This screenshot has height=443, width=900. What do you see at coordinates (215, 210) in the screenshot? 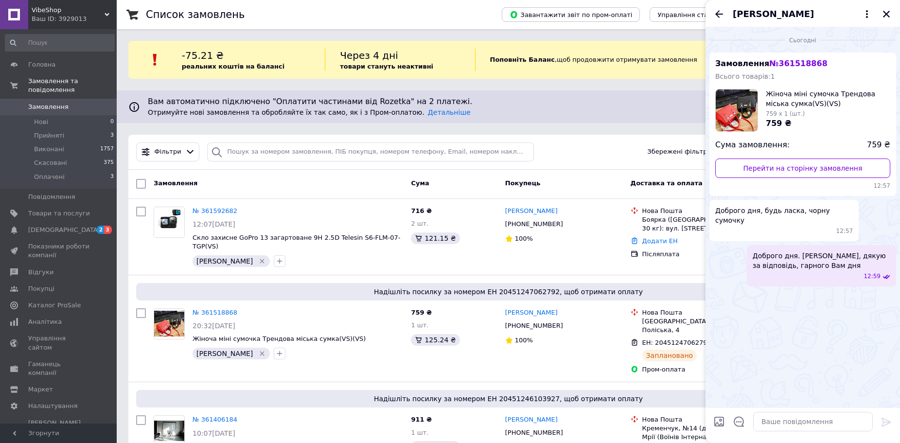
I see `a: № 361592682` at bounding box center [215, 210].